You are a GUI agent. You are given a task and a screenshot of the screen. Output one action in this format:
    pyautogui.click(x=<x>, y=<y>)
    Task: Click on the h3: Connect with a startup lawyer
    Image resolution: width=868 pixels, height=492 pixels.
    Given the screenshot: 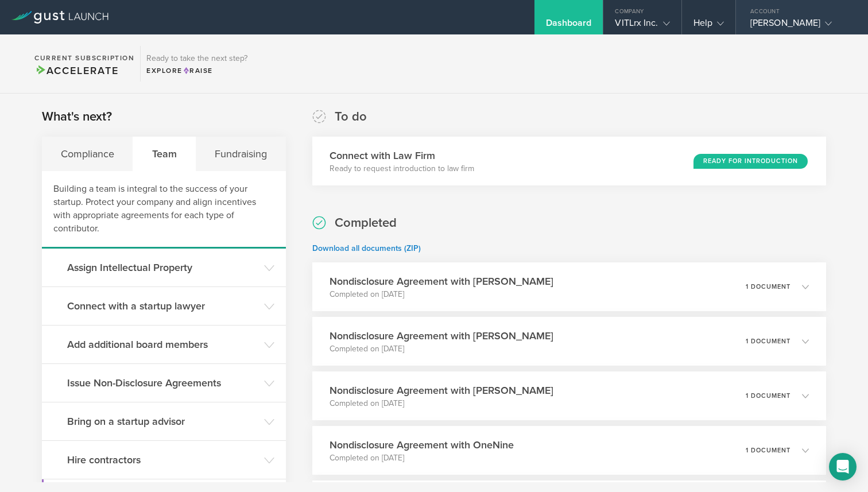 What is the action you would take?
    pyautogui.click(x=163, y=306)
    